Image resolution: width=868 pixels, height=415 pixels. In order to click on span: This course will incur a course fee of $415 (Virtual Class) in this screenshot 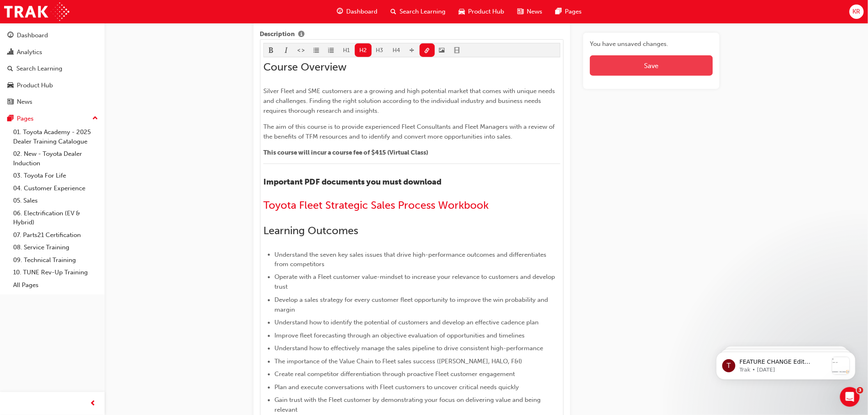, I will do `click(346, 152)`.